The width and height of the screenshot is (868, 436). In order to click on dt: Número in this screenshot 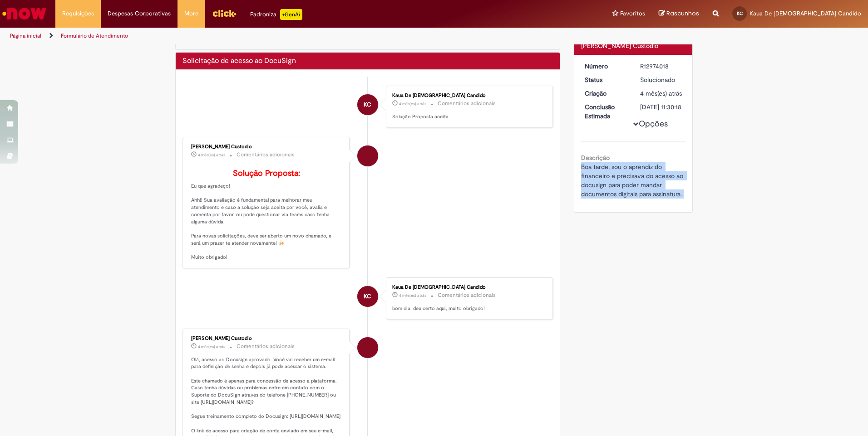, I will do `click(606, 66)`.